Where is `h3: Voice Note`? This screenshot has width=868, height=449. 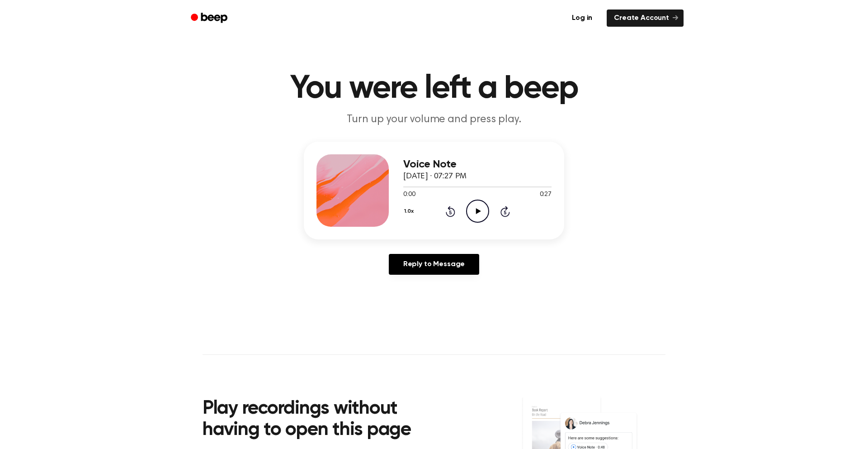 h3: Voice Note is located at coordinates (478, 165).